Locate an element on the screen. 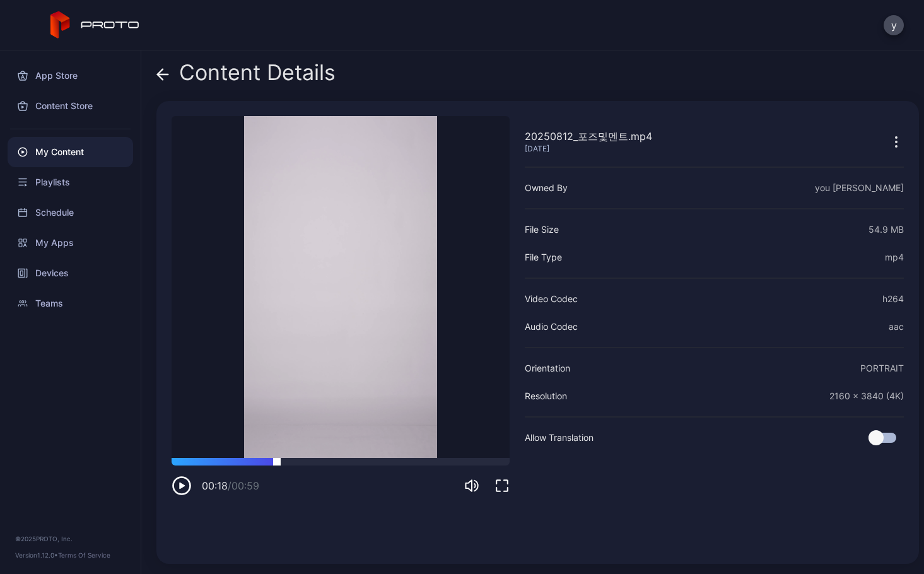 The height and width of the screenshot is (574, 924). span: / 00:59 is located at coordinates (244, 486).